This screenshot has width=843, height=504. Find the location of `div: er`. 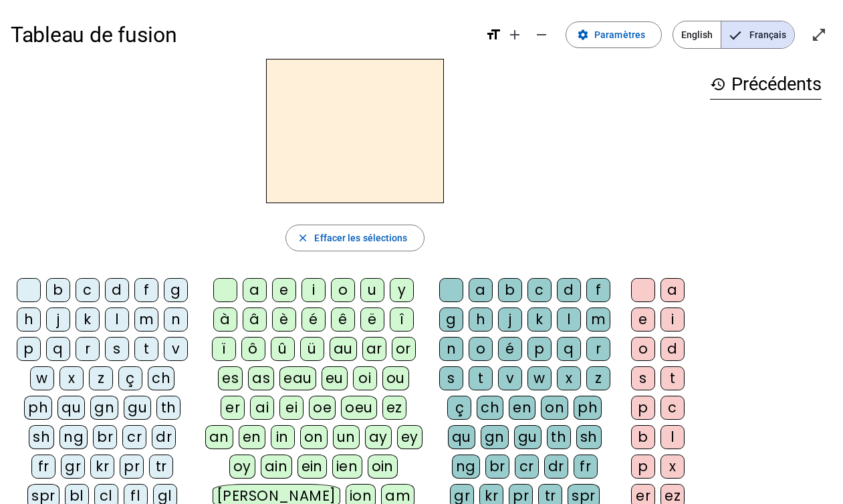

div: er is located at coordinates (232, 408).